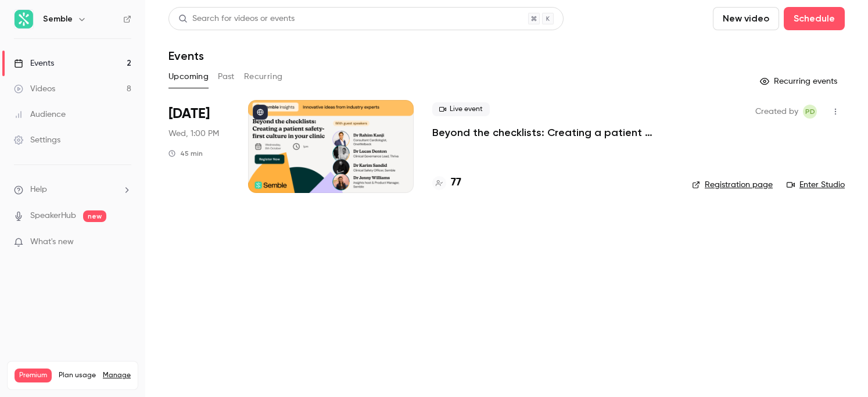 This screenshot has width=868, height=397. What do you see at coordinates (95, 216) in the screenshot?
I see `span: new` at bounding box center [95, 216].